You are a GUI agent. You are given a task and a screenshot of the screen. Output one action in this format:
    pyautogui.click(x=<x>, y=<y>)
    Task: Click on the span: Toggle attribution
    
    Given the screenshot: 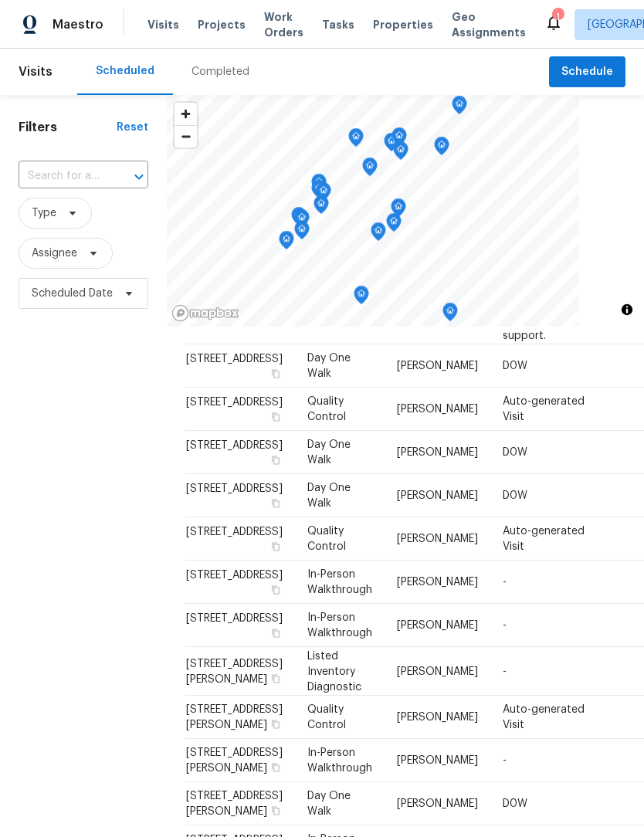 What is the action you would take?
    pyautogui.click(x=627, y=310)
    